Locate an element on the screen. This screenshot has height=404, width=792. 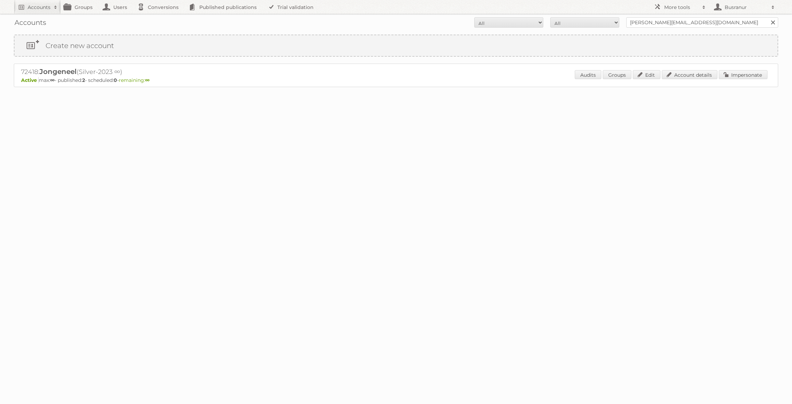
a: Edit is located at coordinates (646, 75).